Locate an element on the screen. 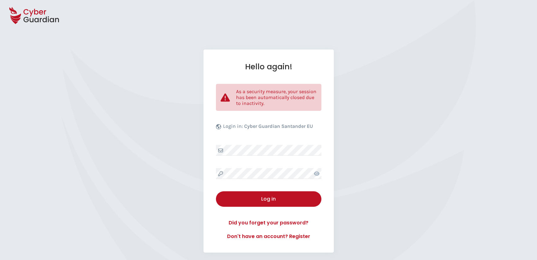  p: Login in: is located at coordinates (268, 128).